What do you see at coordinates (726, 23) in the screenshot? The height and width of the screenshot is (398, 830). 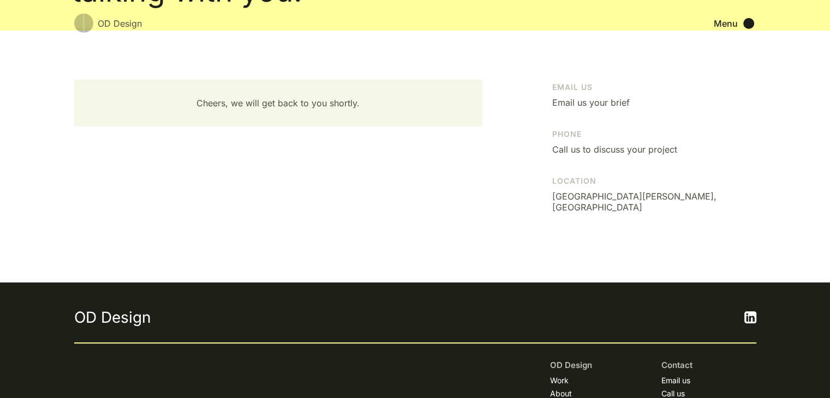 I see `div: Menu` at bounding box center [726, 23].